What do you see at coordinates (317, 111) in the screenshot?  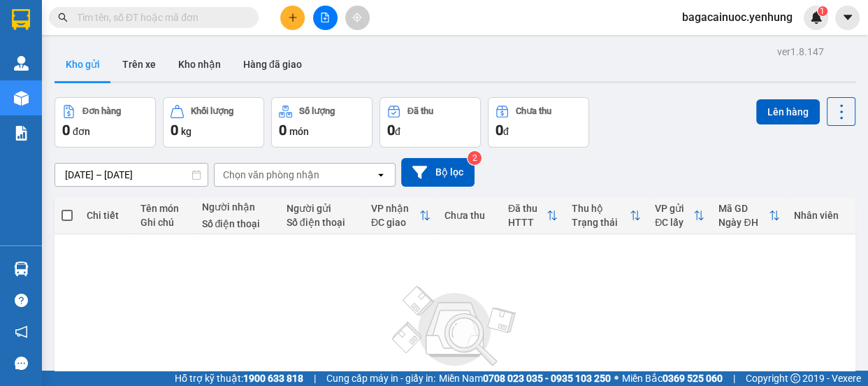 I see `div: Số lượng` at bounding box center [317, 111].